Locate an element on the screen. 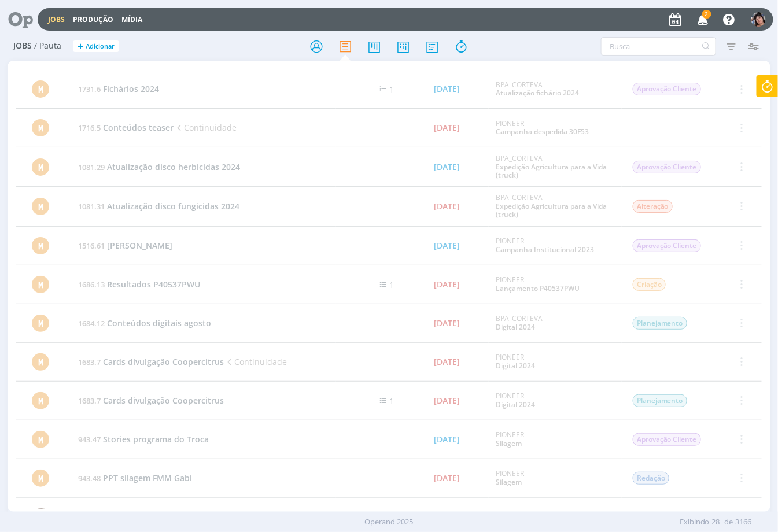 The height and width of the screenshot is (532, 778). input: Busca is located at coordinates (658, 46).